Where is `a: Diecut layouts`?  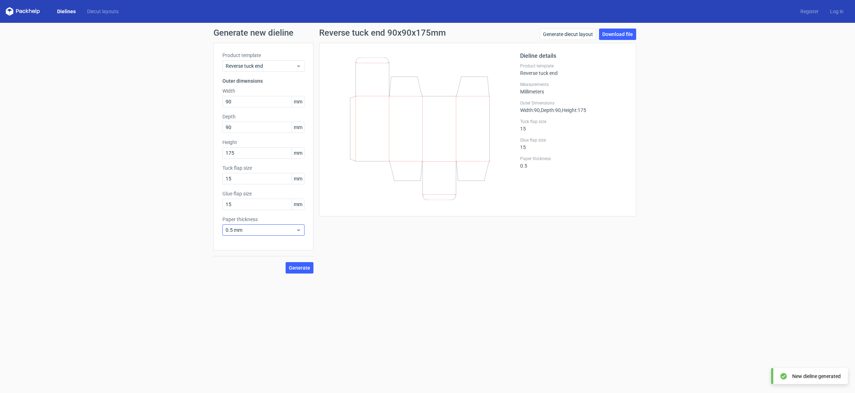
a: Diecut layouts is located at coordinates (103, 11).